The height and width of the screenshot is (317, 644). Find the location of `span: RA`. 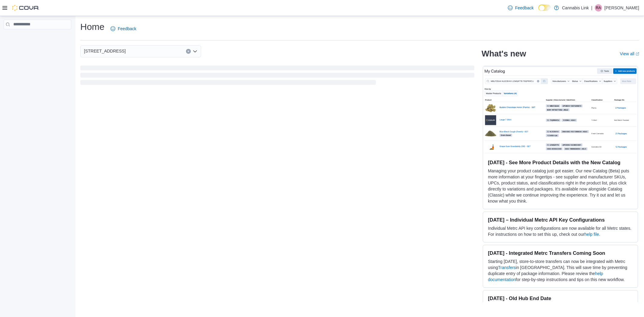

span: RA is located at coordinates (599, 8).